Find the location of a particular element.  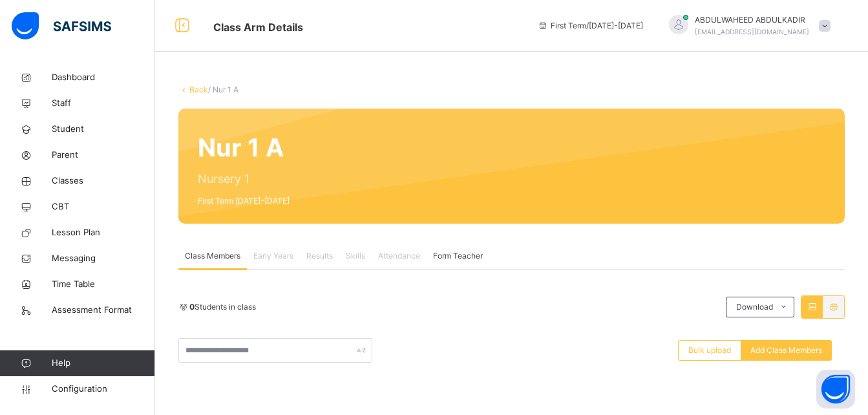

div: ABDULWAHEEDABDULKADIR is located at coordinates (746, 26).